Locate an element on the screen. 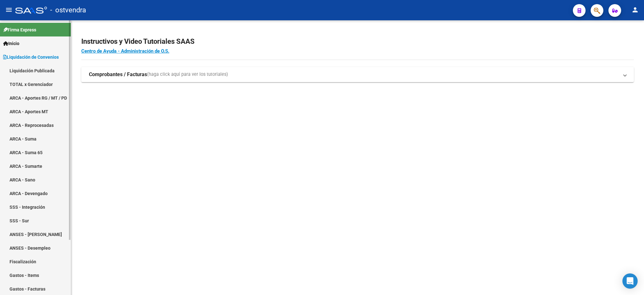 This screenshot has height=295, width=644. span: Liquidación de Convenios is located at coordinates (31, 57).